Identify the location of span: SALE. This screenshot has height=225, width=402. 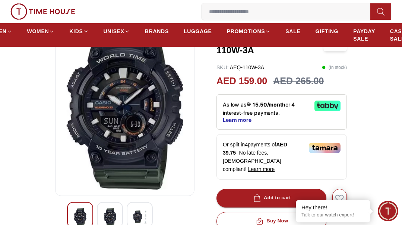
(293, 31).